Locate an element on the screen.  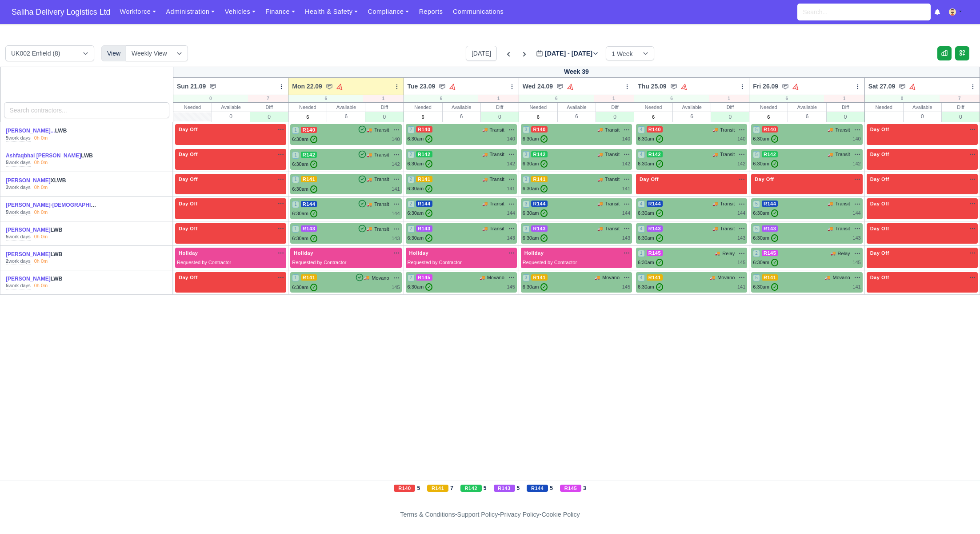
div: 0h 0m is located at coordinates (41, 286).